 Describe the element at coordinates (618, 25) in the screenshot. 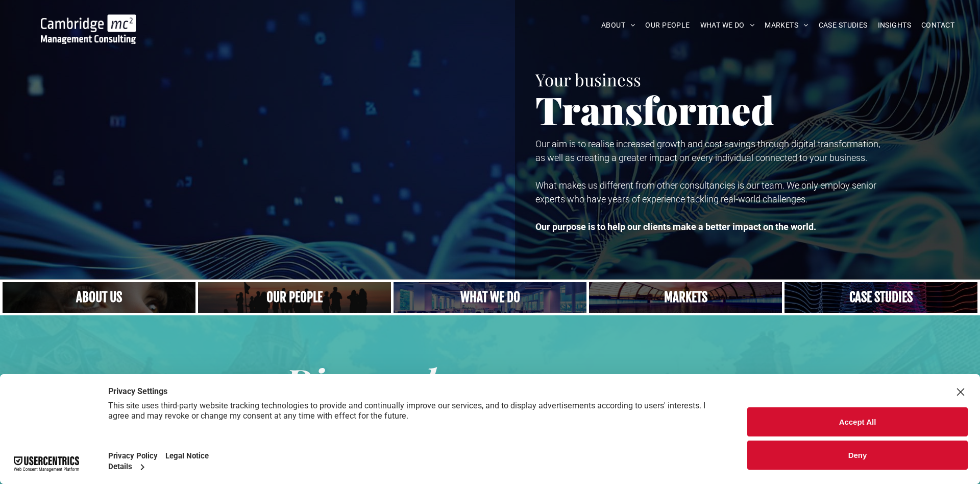

I see `a: ABOUT` at that location.